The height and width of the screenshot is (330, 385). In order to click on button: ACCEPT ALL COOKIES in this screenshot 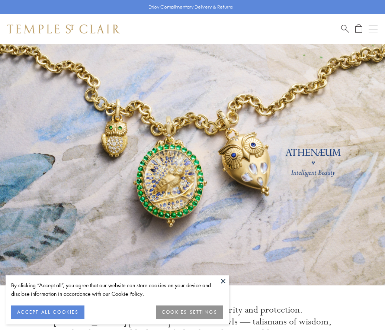, I will do `click(48, 312)`.